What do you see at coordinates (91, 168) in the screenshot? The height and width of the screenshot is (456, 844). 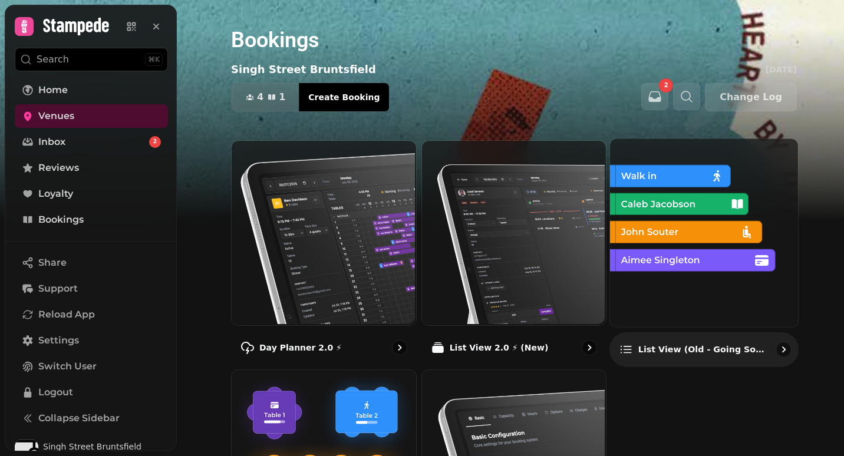 I see `a: Reviews` at bounding box center [91, 168].